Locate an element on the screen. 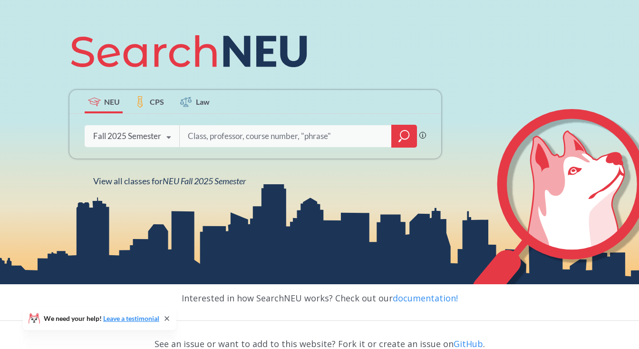  div: Fall 2025 Semester is located at coordinates (127, 136).